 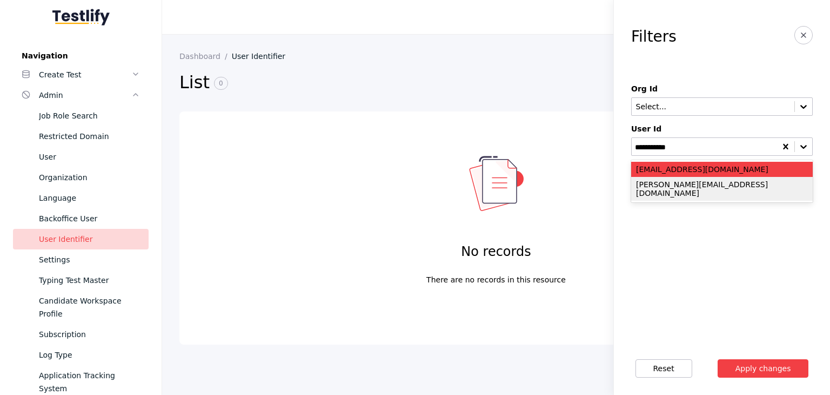 I want to click on div: Admin, so click(x=85, y=95).